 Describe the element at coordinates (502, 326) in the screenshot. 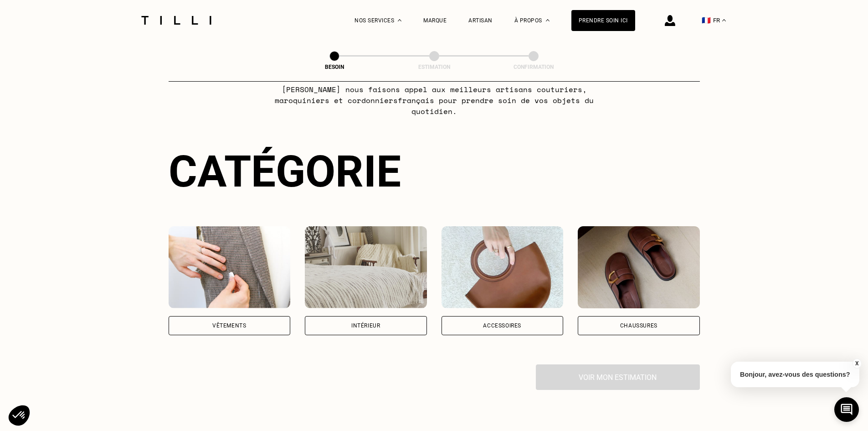

I see `div: Accessoires` at that location.